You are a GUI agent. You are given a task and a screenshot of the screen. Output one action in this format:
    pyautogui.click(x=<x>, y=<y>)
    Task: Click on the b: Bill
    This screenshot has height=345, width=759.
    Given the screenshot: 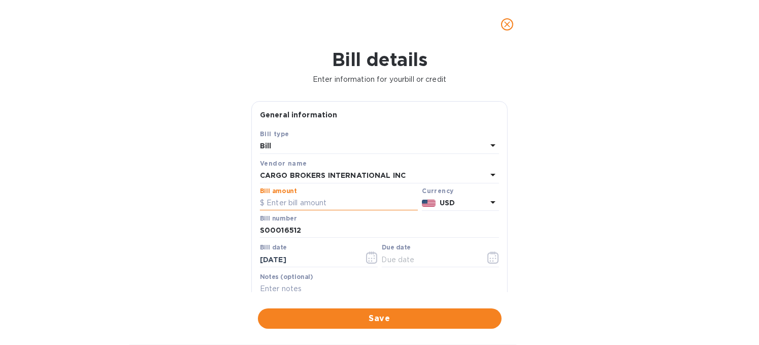 What is the action you would take?
    pyautogui.click(x=265, y=146)
    